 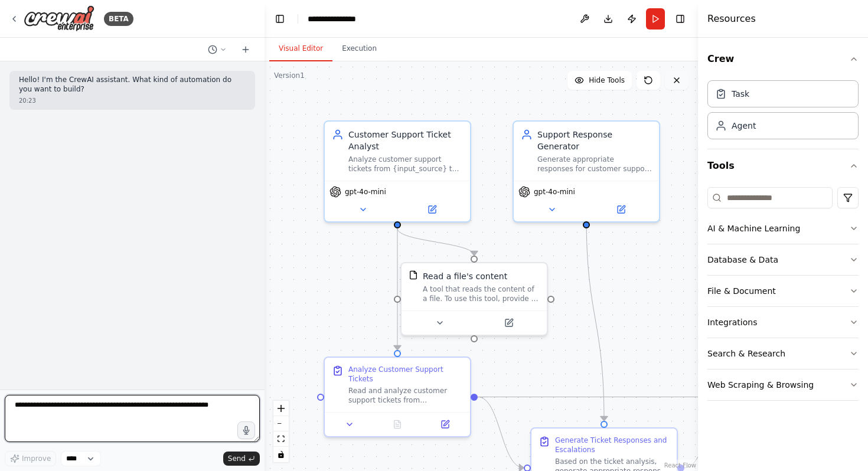 What do you see at coordinates (612, 446) in the screenshot?
I see `div: Generate Ticket Responses and Escalations` at bounding box center [612, 446].